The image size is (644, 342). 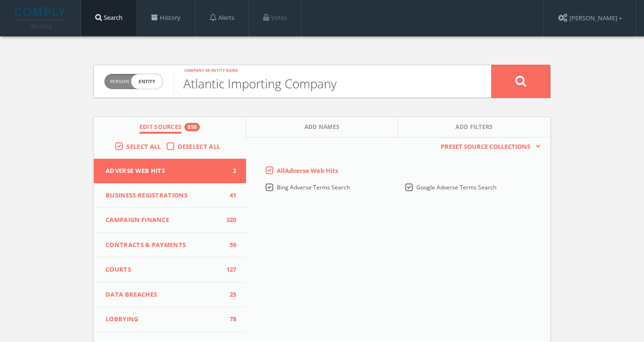 What do you see at coordinates (164, 319) in the screenshot?
I see `span: Lobbying` at bounding box center [164, 319].